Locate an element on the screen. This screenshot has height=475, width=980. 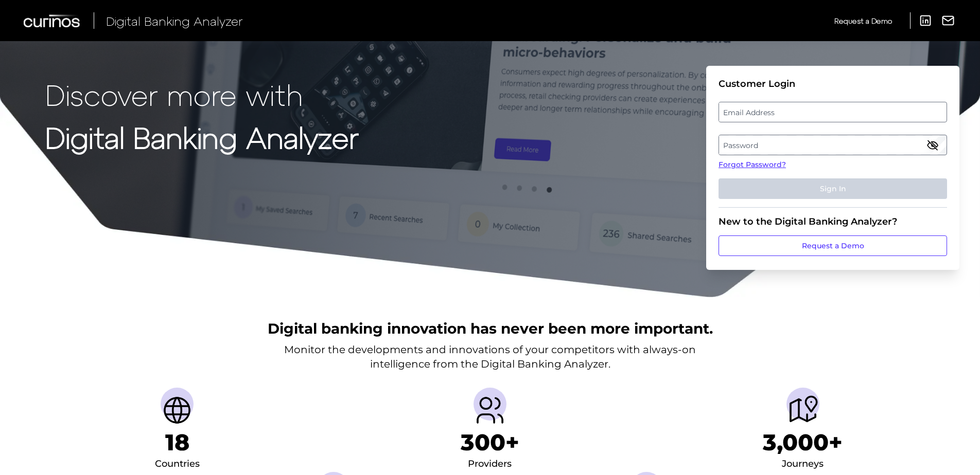
h2: Digital banking innovation has never been more important. is located at coordinates (490, 329).